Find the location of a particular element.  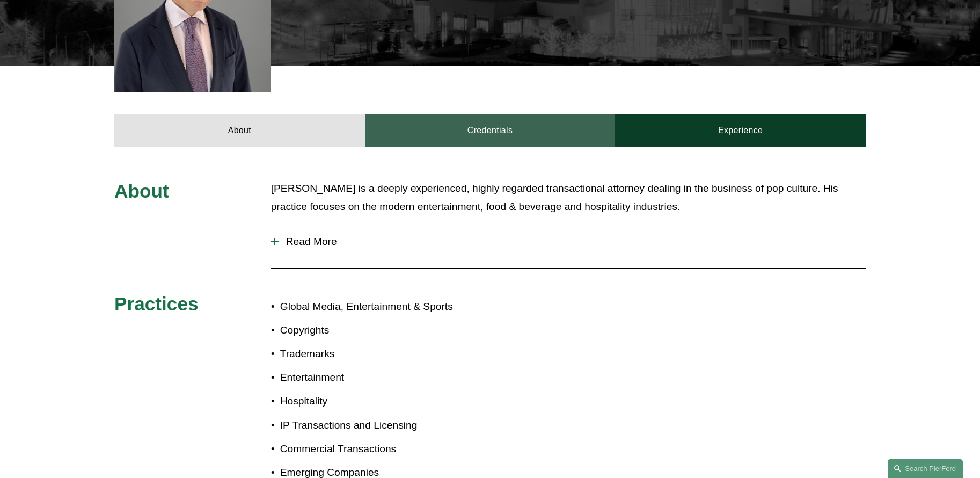

p: Copyrights is located at coordinates (385, 330).